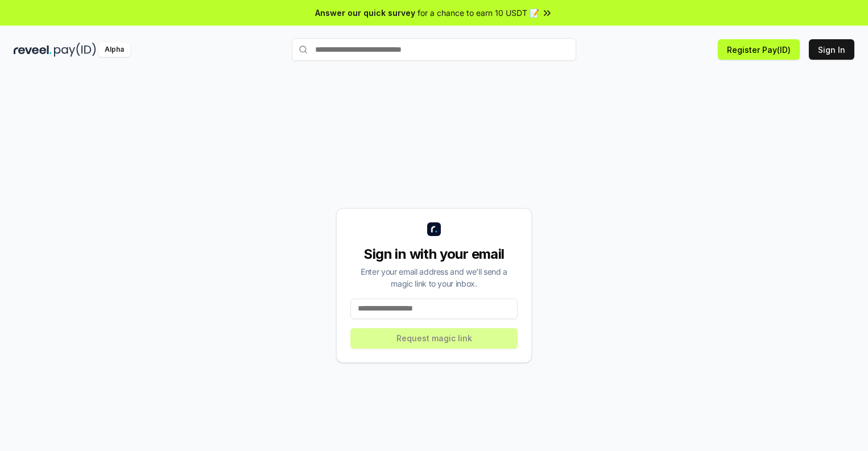 Image resolution: width=868 pixels, height=451 pixels. I want to click on div: Alpha, so click(114, 50).